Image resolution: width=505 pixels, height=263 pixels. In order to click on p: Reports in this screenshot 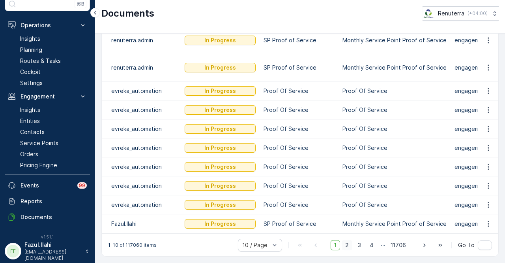, I will do `click(54, 201)`.